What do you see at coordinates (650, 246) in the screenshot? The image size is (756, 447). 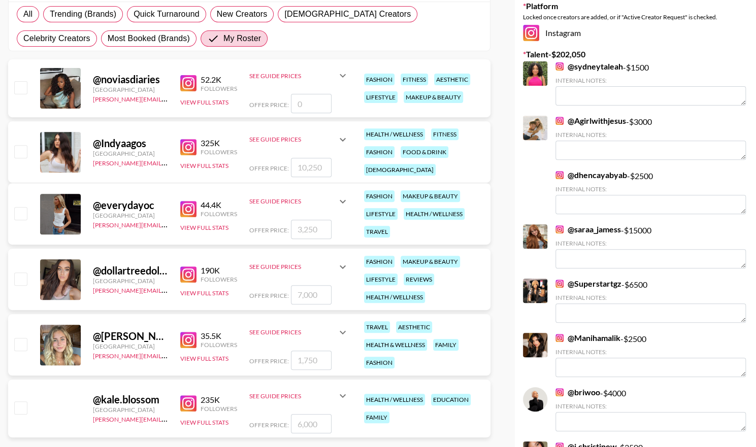 I see `div: - $ 15000` at bounding box center [650, 246].